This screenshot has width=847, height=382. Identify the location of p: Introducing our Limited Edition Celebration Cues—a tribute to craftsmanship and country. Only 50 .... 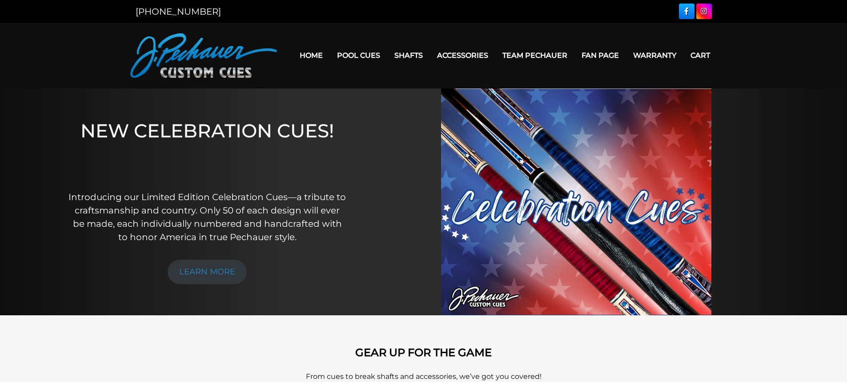
(207, 217).